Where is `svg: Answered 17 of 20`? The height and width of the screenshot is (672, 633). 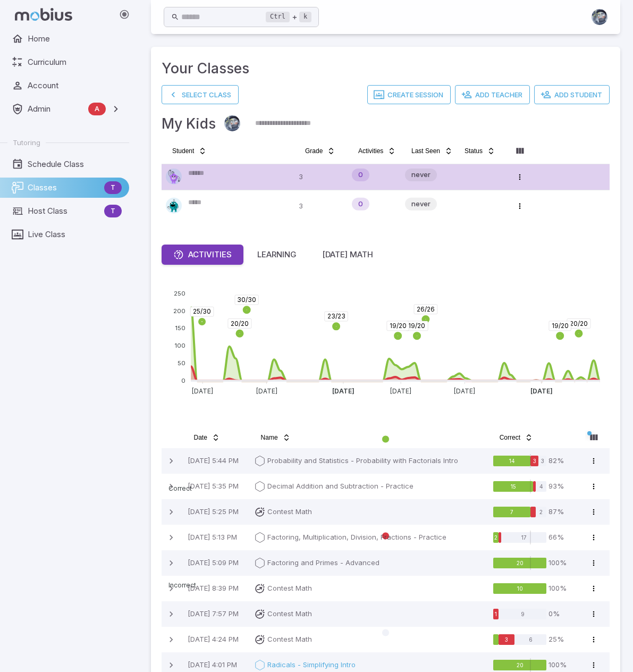
svg: Answered 17 of 20 is located at coordinates (519, 461).